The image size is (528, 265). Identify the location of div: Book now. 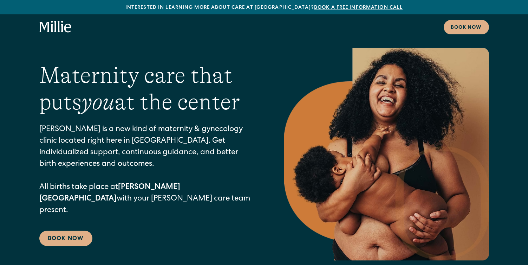
(466, 28).